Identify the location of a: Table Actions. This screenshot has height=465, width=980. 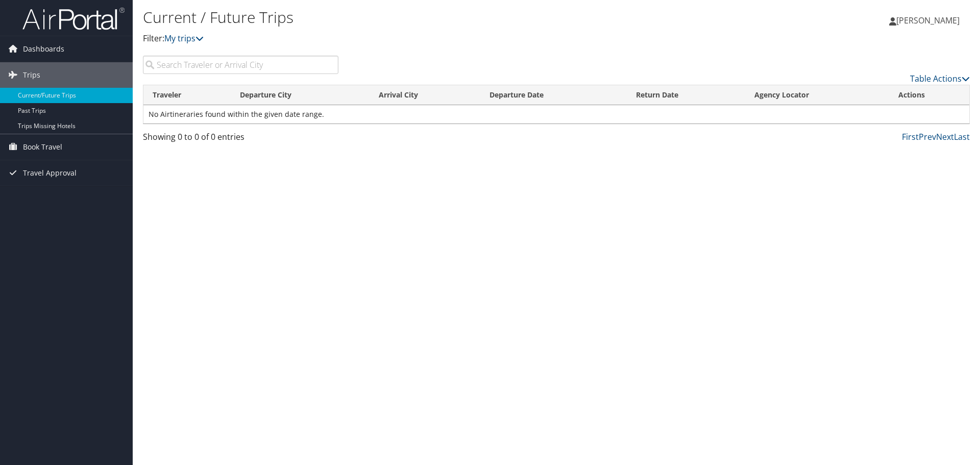
(940, 79).